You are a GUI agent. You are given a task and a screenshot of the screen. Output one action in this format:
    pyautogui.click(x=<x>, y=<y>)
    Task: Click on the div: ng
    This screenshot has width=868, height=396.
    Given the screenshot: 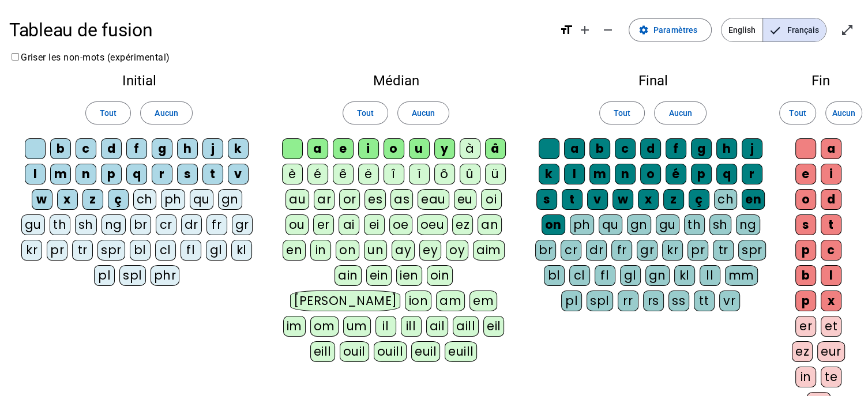 What is the action you would take?
    pyautogui.click(x=748, y=225)
    